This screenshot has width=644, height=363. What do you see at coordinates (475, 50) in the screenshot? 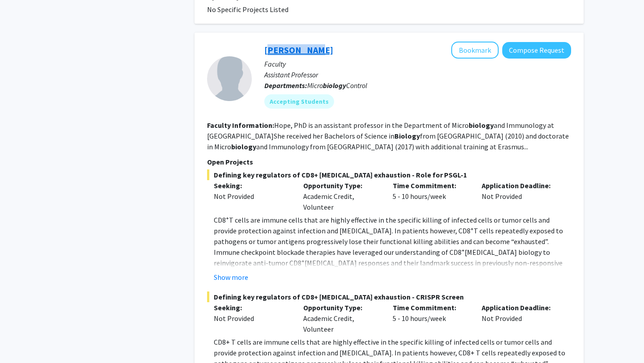
I see `button: Add Jenna Hope to Bookmarks` at bounding box center [475, 50].